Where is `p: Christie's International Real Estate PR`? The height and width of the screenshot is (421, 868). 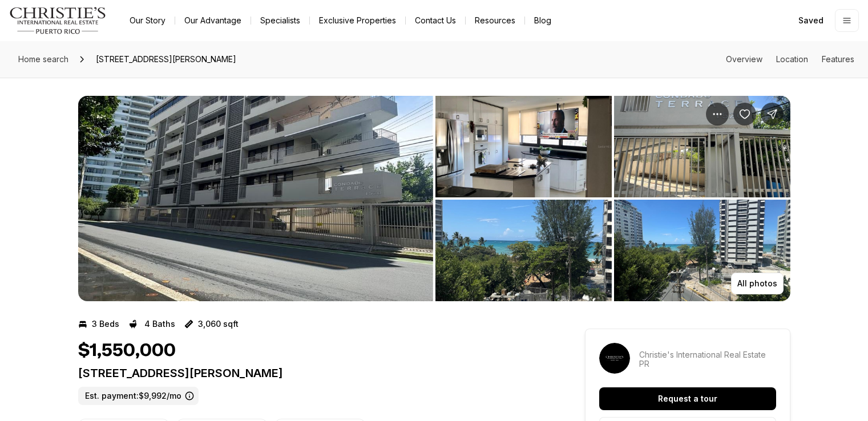
p: Christie's International Real Estate PR is located at coordinates (708, 360).